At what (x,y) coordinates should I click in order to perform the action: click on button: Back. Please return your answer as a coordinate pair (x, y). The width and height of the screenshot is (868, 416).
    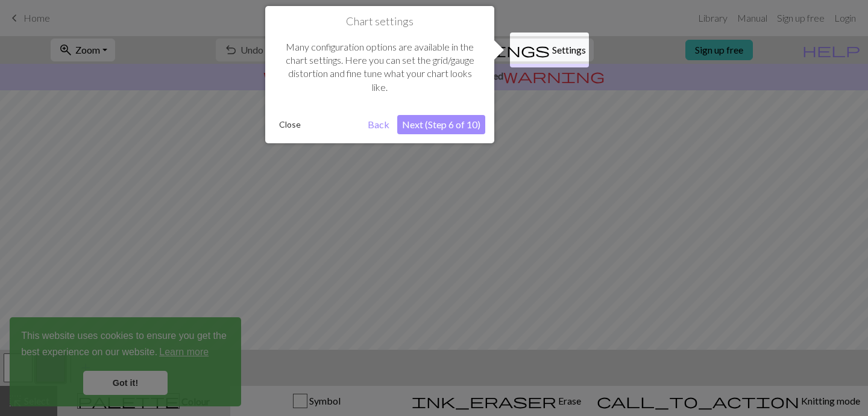
    Looking at the image, I should click on (379, 125).